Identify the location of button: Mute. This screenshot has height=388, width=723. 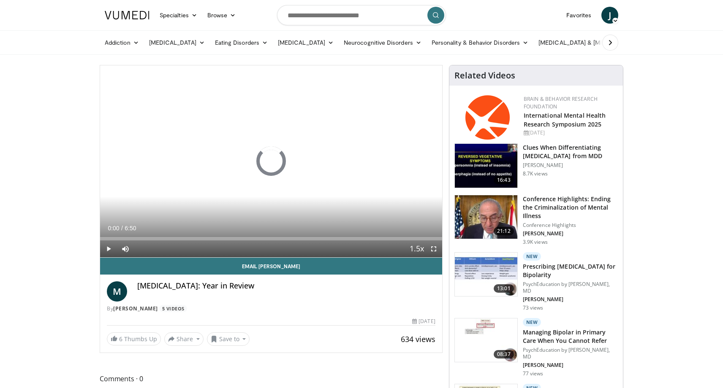
(125, 249).